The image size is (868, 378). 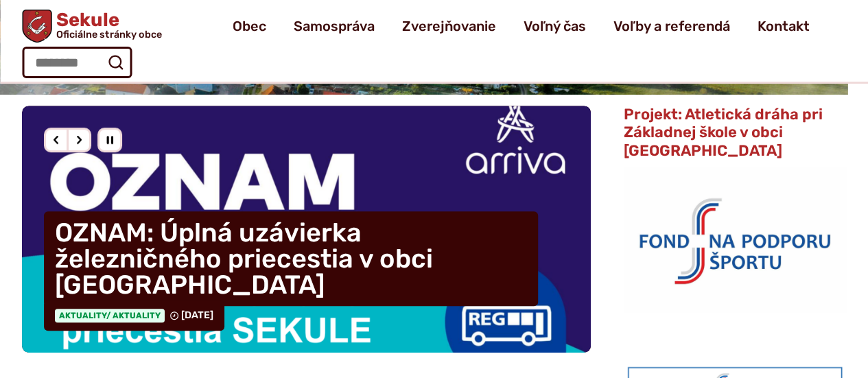 I want to click on img: Prejsť na domovskú stránku, so click(x=36, y=26).